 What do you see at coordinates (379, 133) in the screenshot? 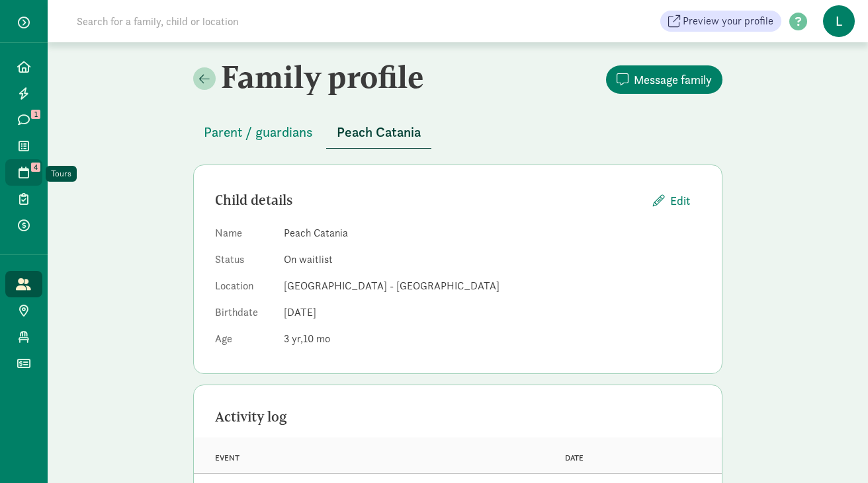
I see `button: Peach Catania` at bounding box center [379, 133].